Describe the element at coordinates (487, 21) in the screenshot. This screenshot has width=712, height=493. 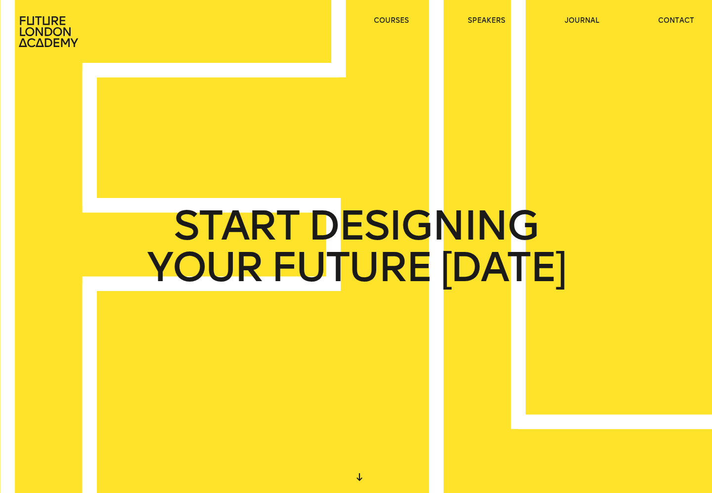
I see `a: speakers` at that location.